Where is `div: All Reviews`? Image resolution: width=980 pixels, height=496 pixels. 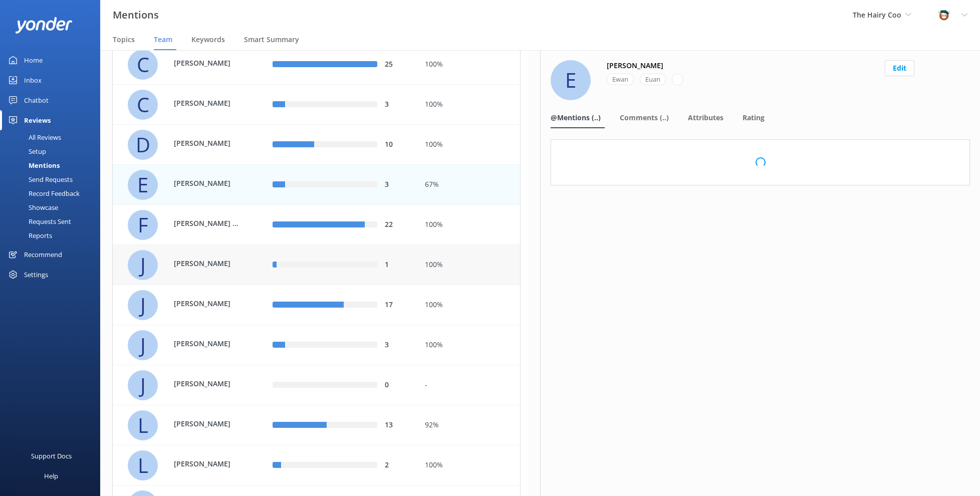 div: All Reviews is located at coordinates (34, 137).